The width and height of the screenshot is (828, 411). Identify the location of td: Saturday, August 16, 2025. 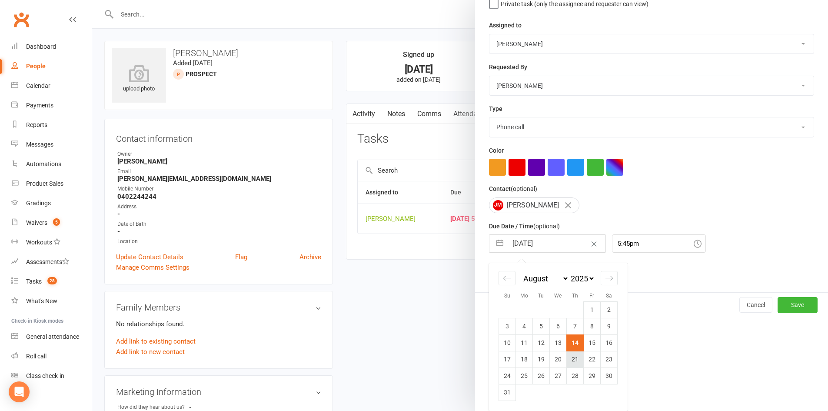
(609, 343).